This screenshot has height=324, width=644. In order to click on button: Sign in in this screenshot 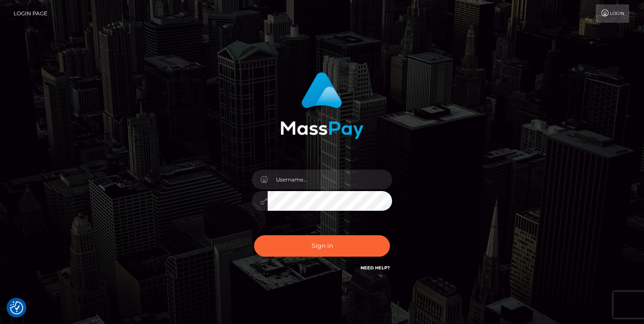, I will do `click(322, 246)`.